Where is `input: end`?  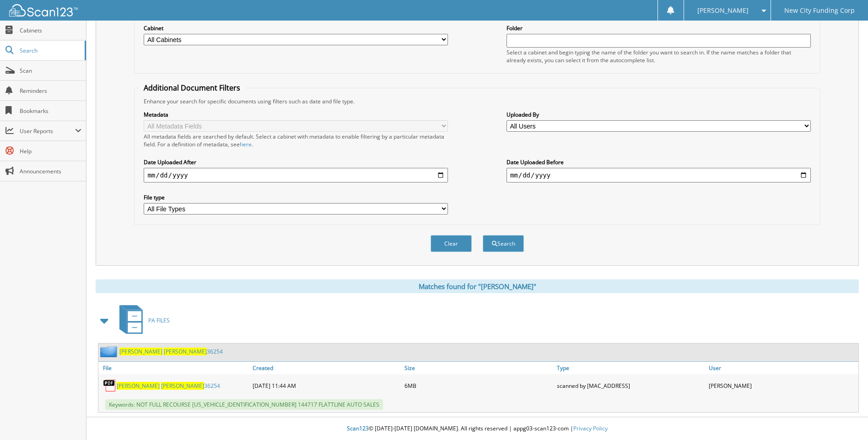 input: end is located at coordinates (658, 175).